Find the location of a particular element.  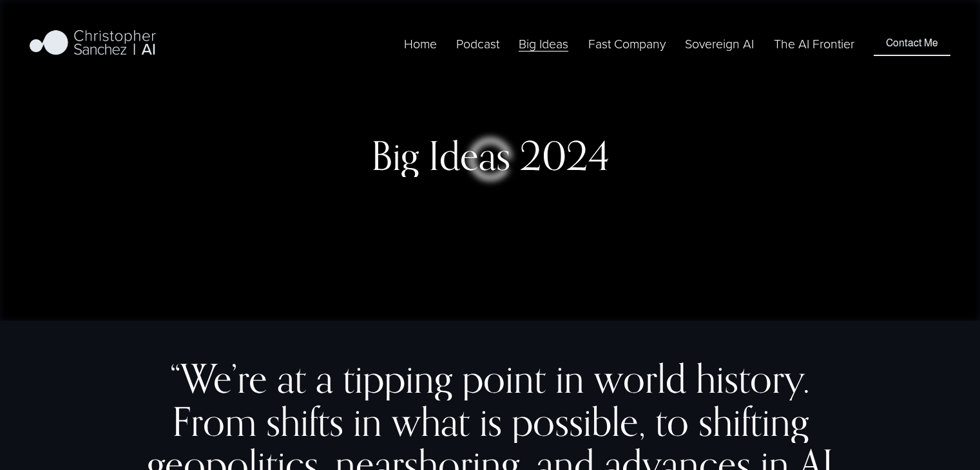

a: Home is located at coordinates (421, 44).